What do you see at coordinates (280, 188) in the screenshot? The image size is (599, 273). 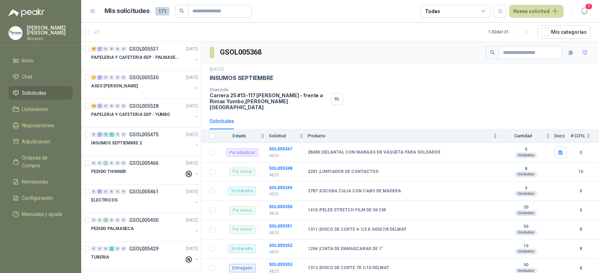 I see `a: SOL055349` at bounding box center [280, 188].